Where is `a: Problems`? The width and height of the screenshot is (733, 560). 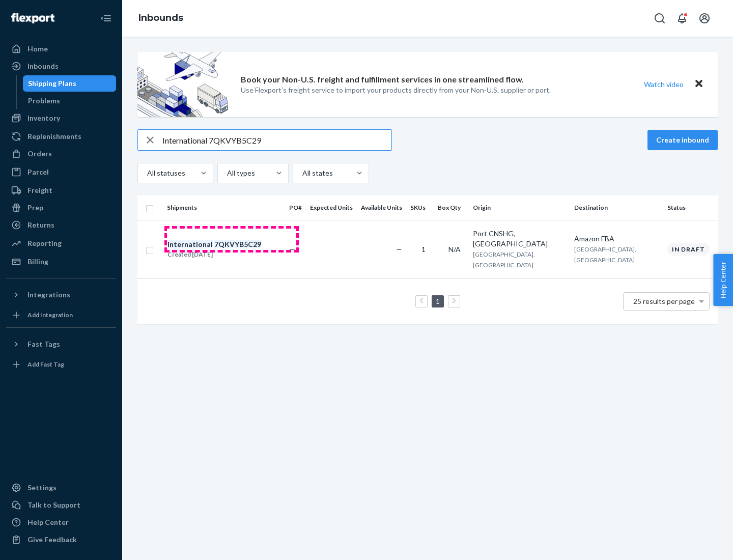
a: Problems is located at coordinates (69, 101).